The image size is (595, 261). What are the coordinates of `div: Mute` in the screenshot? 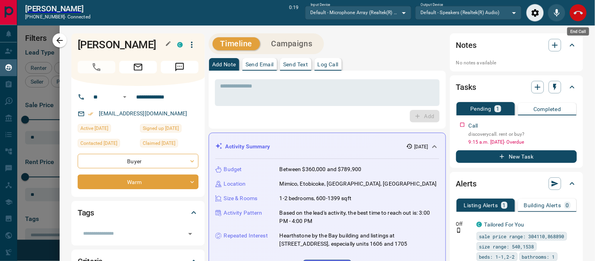 It's located at (556, 13).